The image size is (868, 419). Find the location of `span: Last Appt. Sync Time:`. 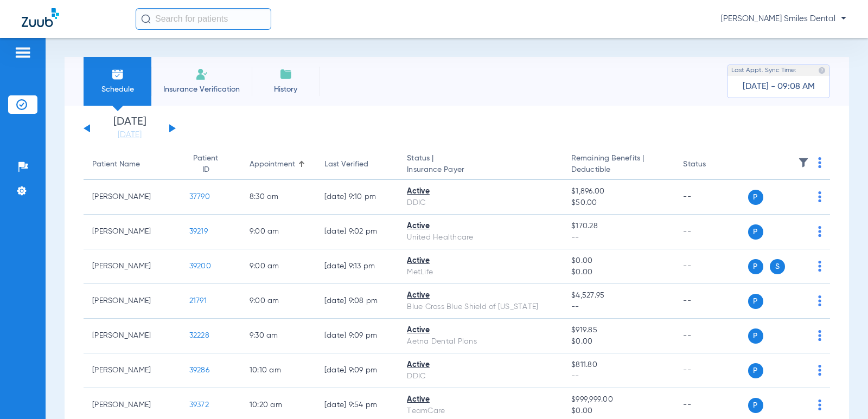

span: Last Appt. Sync Time: is located at coordinates (764, 71).